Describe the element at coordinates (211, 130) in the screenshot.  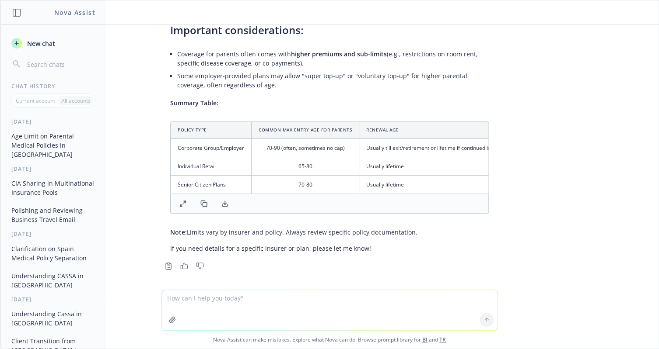
I see `th: Policy Type` at that location.